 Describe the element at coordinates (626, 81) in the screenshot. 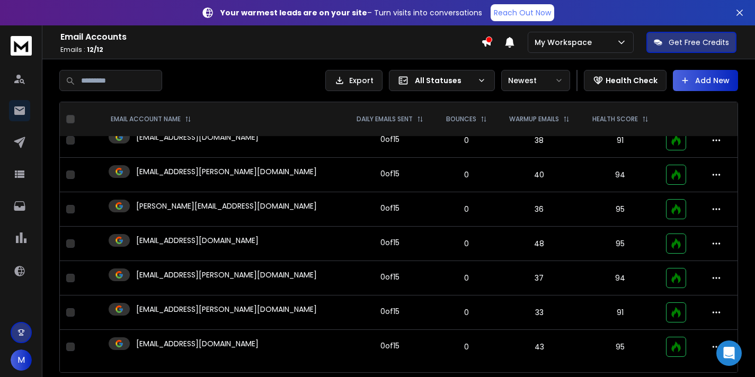

I see `button: Health Check` at that location.